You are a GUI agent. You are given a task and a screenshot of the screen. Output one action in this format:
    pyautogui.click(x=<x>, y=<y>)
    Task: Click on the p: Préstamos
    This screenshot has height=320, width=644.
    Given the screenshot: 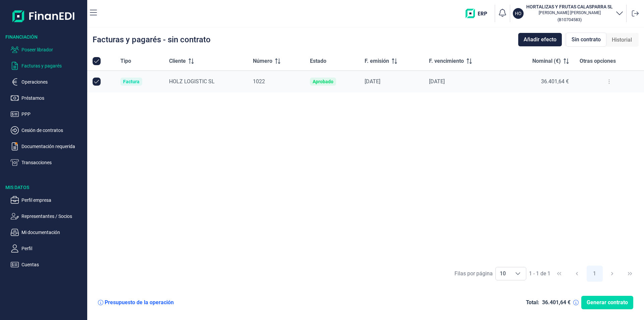 What is the action you would take?
    pyautogui.click(x=53, y=98)
    